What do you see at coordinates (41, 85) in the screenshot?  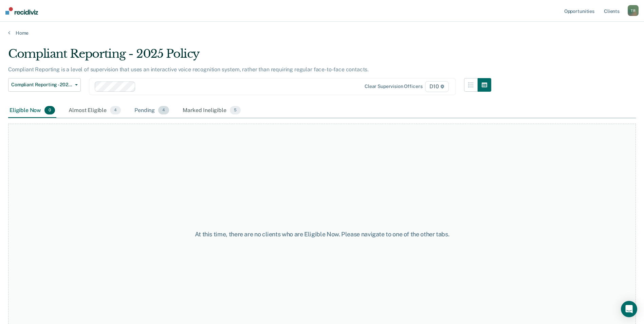 I see `span: Compliant Reporting - 2025 Policy` at bounding box center [41, 85].